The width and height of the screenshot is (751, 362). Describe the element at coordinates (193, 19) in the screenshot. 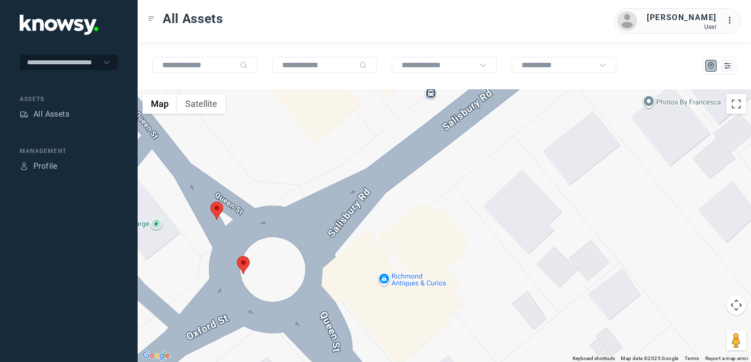

I see `span: All Assets` at that location.